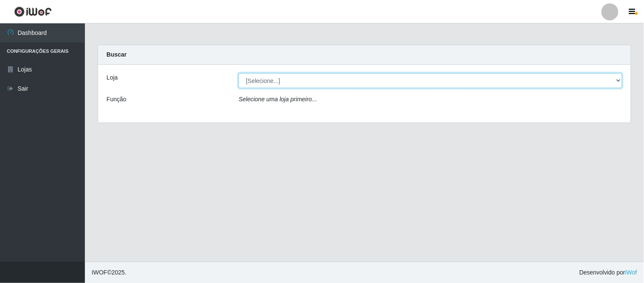 The width and height of the screenshot is (644, 283). What do you see at coordinates (109, 272) in the screenshot?
I see `span: © 2025 .` at bounding box center [109, 272].